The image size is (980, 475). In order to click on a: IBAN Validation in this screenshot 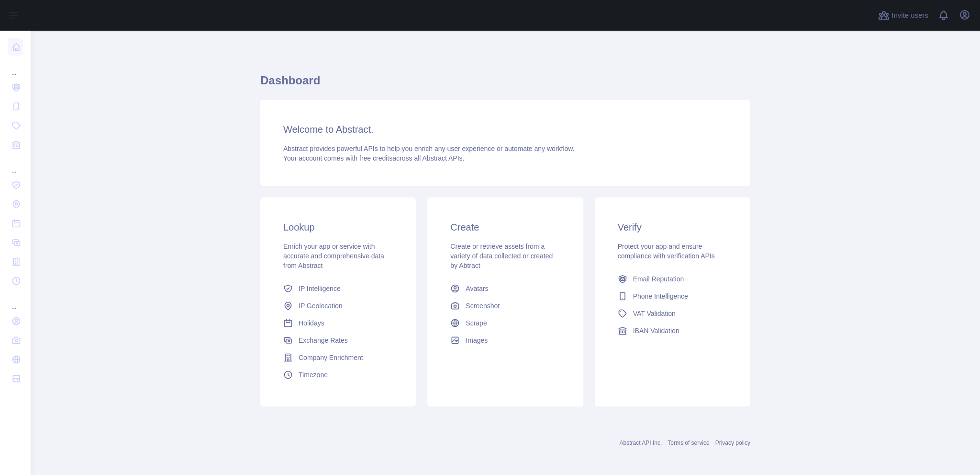, I will do `click(672, 331)`.